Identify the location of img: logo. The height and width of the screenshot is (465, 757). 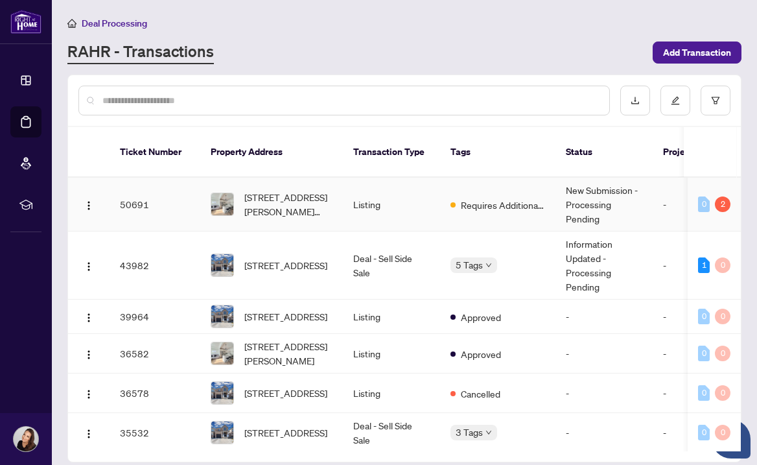
(26, 21).